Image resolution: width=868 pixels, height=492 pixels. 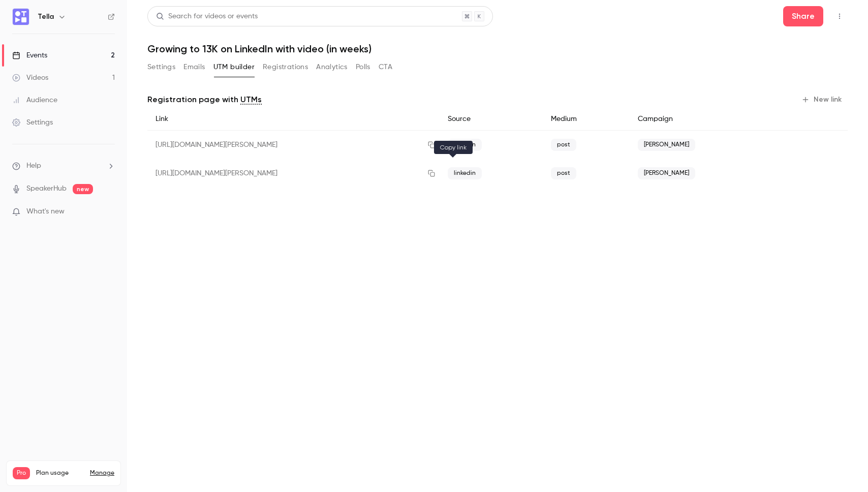 What do you see at coordinates (251, 100) in the screenshot?
I see `a: UTMs` at bounding box center [251, 100].